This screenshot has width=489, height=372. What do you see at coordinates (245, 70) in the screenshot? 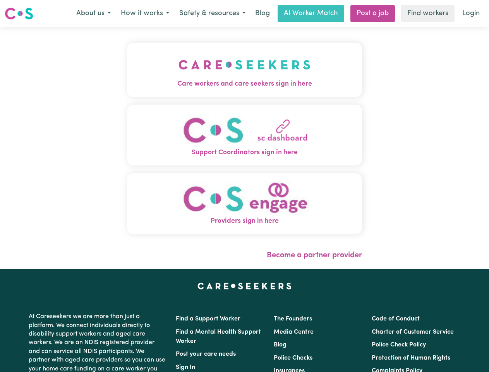
I see `button: Care workers and care seekers sign in here` at bounding box center [245, 70].